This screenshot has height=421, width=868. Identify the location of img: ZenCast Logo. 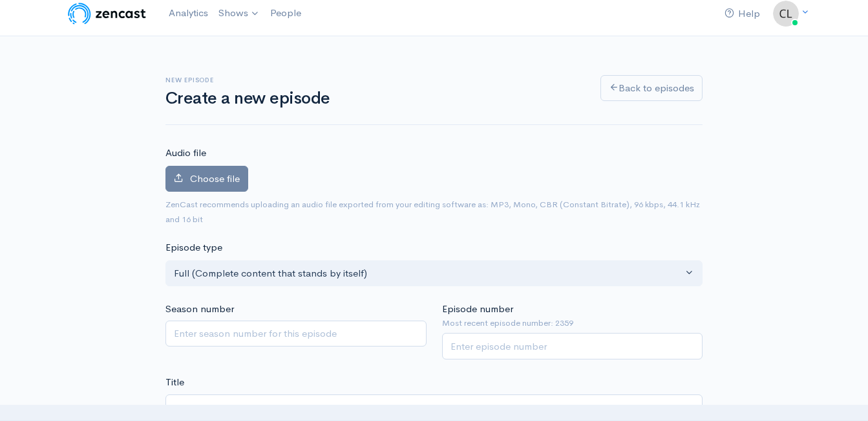
(107, 13).